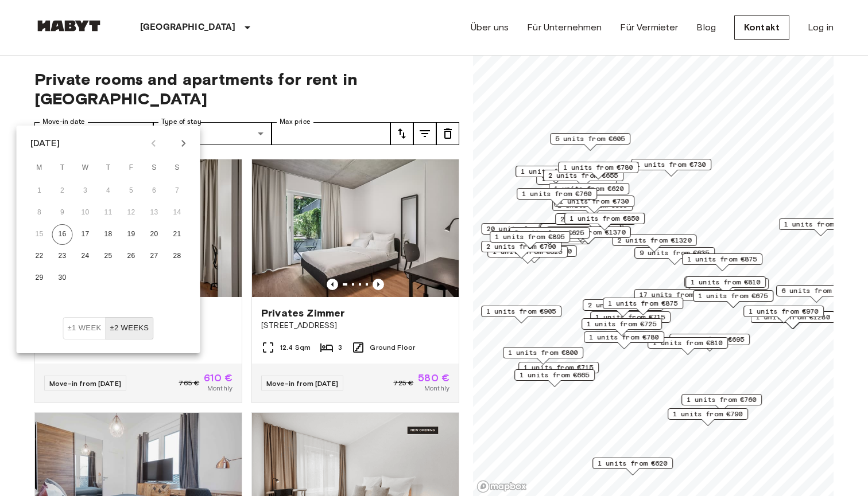 The image size is (868, 496). Describe the element at coordinates (131, 235) in the screenshot. I see `button: 19` at that location.